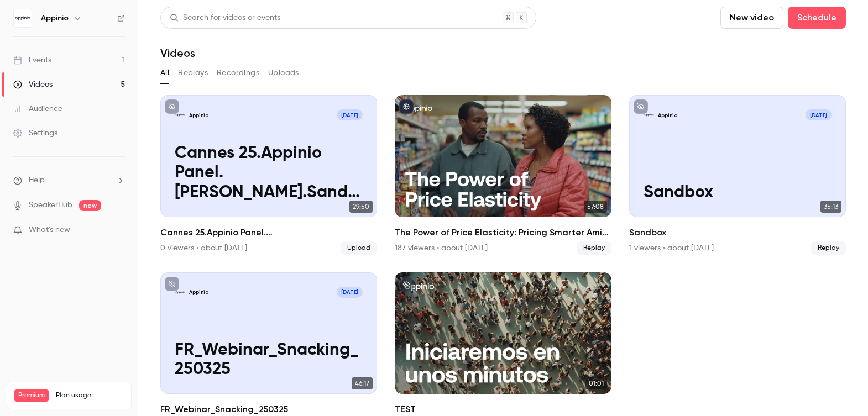 This screenshot has height=416, width=868. Describe the element at coordinates (36, 180) in the screenshot. I see `span: Help` at that location.